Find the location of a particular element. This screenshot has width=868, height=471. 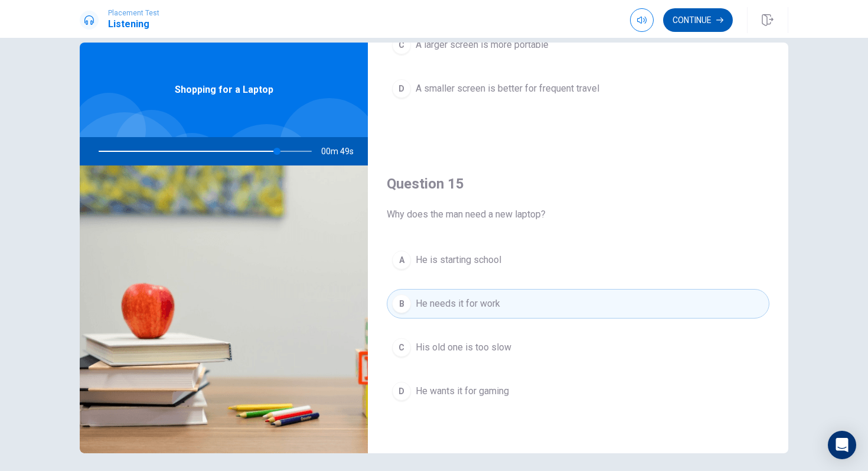

span: A smaller screen is better for frequent travel is located at coordinates (507, 89).